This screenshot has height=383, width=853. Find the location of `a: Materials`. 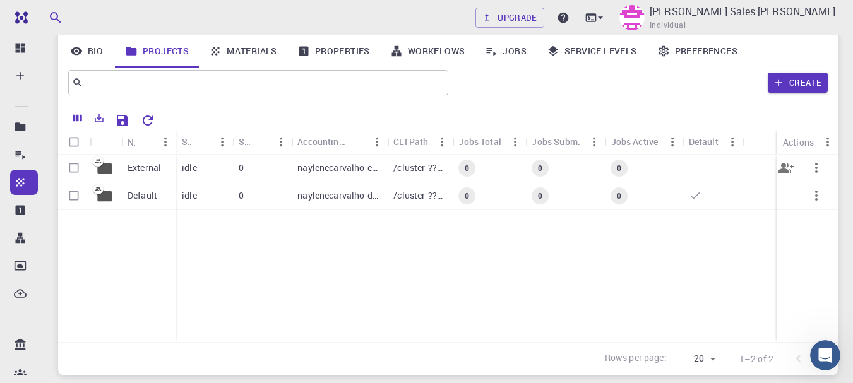

a: Materials is located at coordinates (243, 51).